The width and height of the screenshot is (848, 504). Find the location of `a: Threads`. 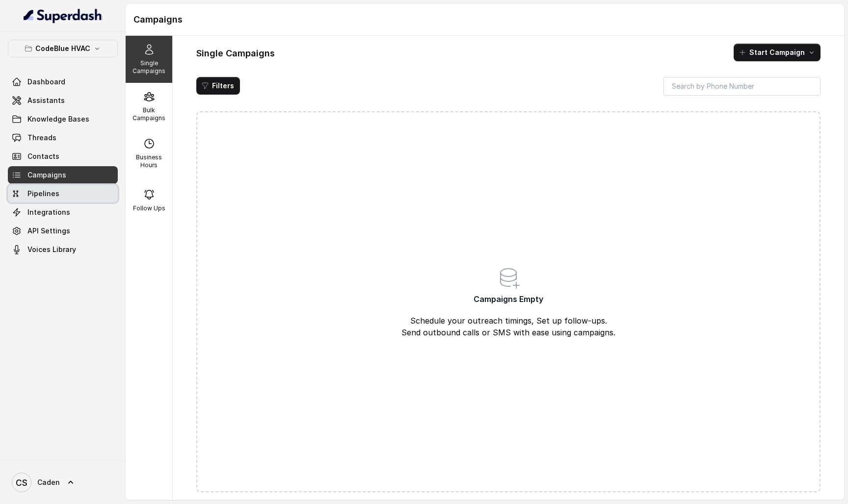

a: Threads is located at coordinates (63, 138).